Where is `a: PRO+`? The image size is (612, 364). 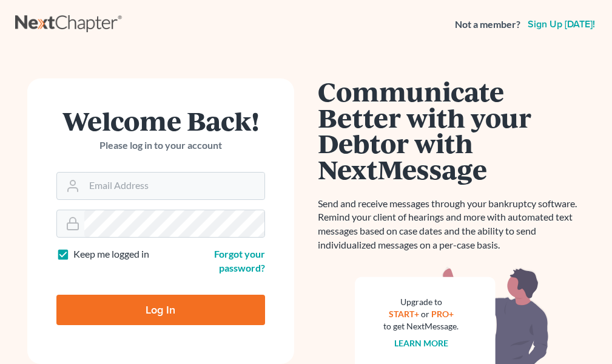
a: PRO+ is located at coordinates (443, 313).